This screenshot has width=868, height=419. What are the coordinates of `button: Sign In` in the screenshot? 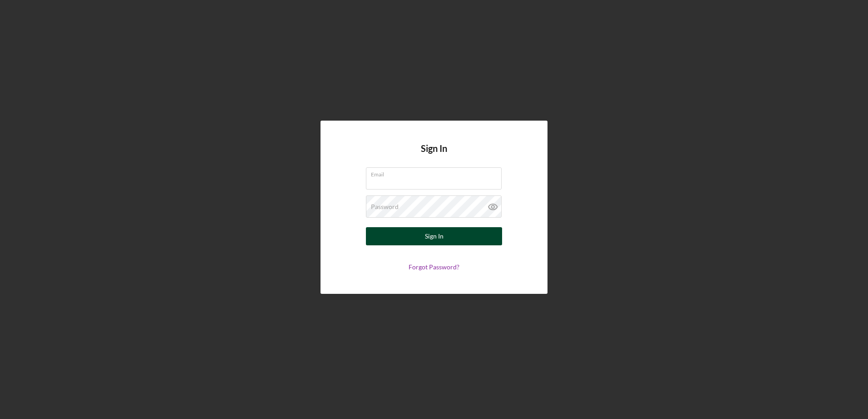 It's located at (434, 236).